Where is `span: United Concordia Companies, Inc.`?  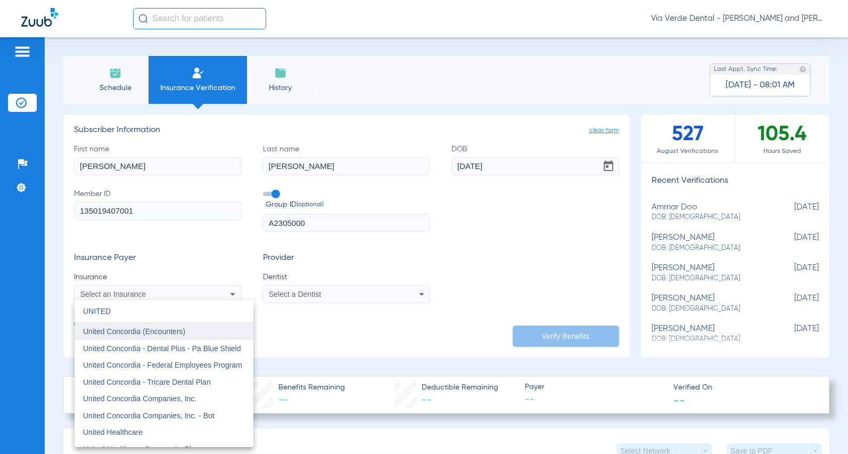
span: United Concordia Companies, Inc. is located at coordinates (140, 398).